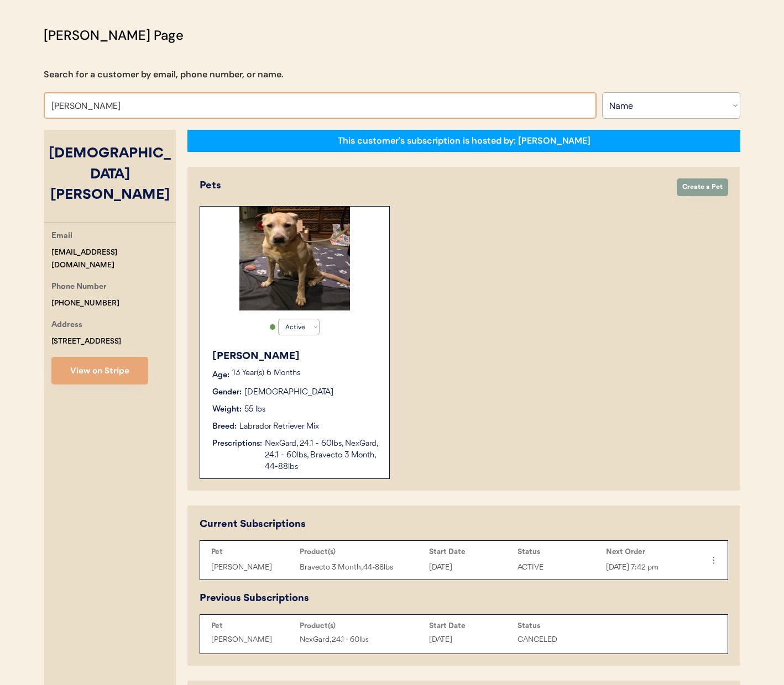 The height and width of the screenshot is (685, 784). I want to click on div: Weight:, so click(226, 409).